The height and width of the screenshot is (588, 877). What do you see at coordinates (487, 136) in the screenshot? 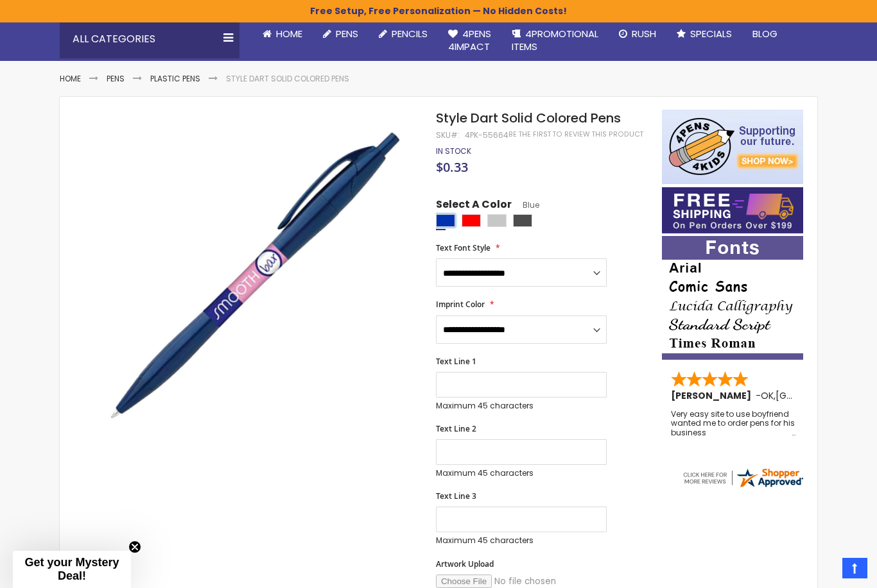
I see `div: 4PK-55664` at bounding box center [487, 136].